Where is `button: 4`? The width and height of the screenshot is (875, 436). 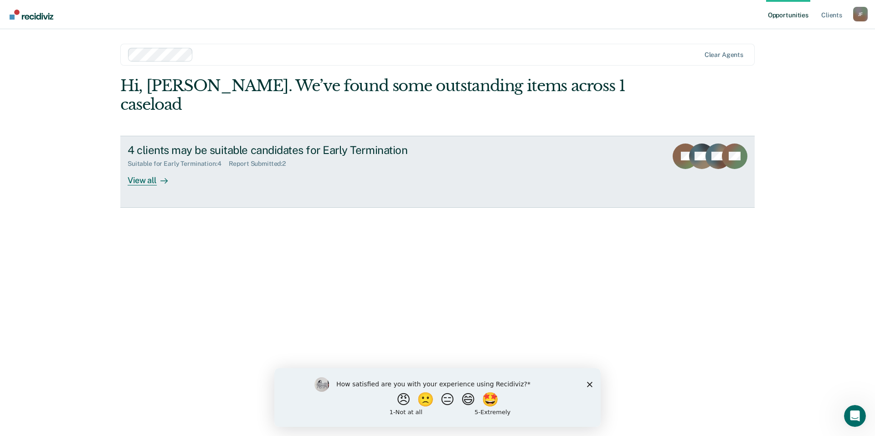
button: 4 is located at coordinates (195, 31).